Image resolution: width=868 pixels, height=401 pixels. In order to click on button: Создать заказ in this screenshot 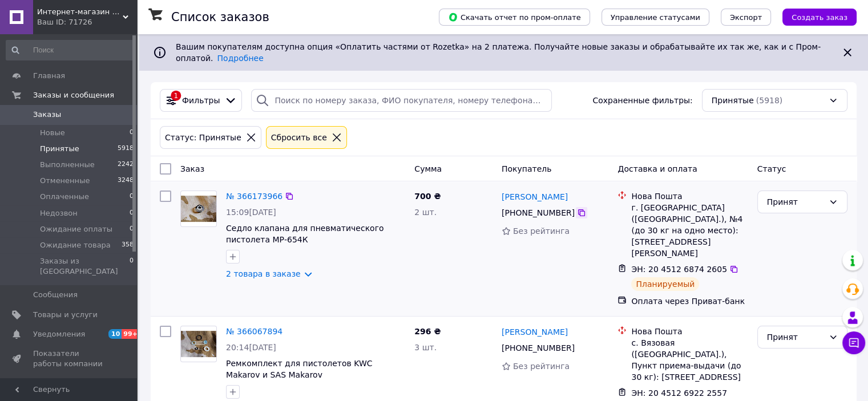, I will do `click(820, 17)`.